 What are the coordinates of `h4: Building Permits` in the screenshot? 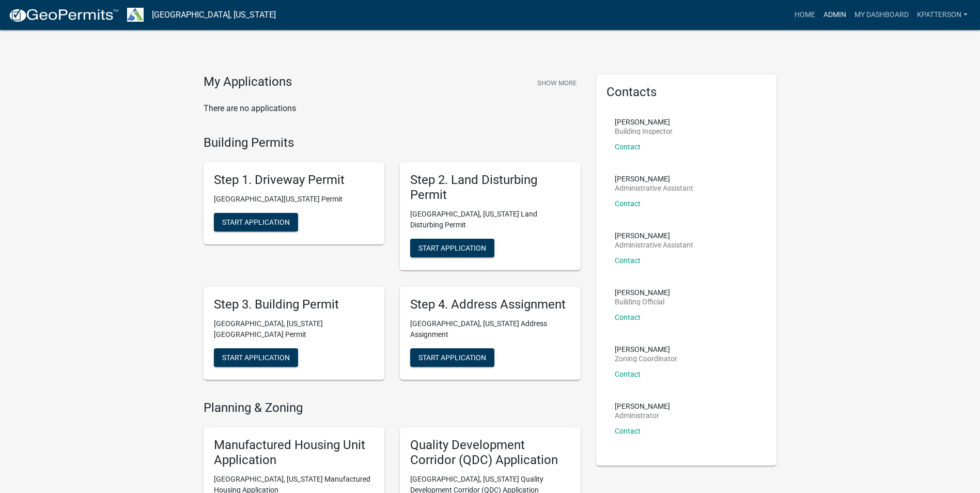 It's located at (392, 143).